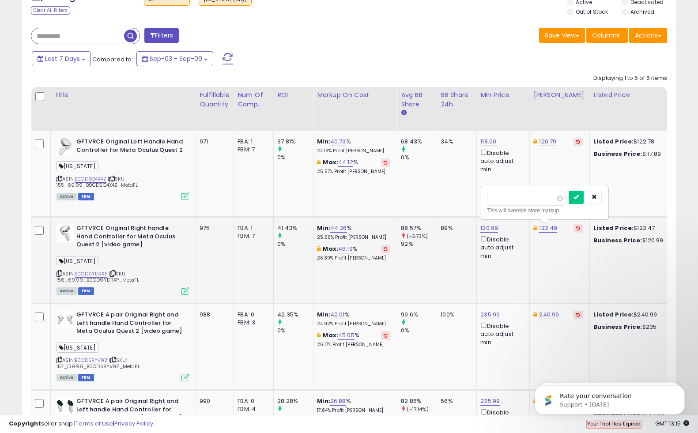  I want to click on p: Rate your conversation, so click(95, 30).